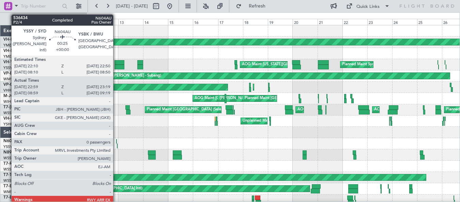  Describe the element at coordinates (25, 40) in the screenshot. I see `a: VH-RIUHawker 800XP` at that location.